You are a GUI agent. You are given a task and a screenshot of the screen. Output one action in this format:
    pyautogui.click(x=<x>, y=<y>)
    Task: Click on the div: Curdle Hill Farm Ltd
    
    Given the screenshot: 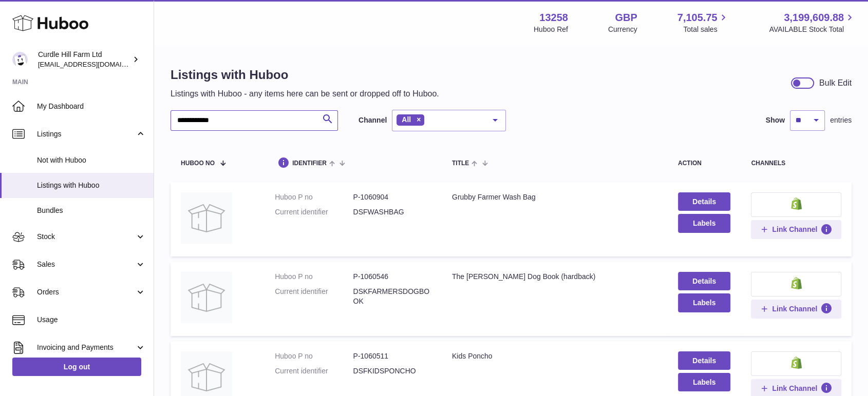 What is the action you would take?
    pyautogui.click(x=84, y=59)
    